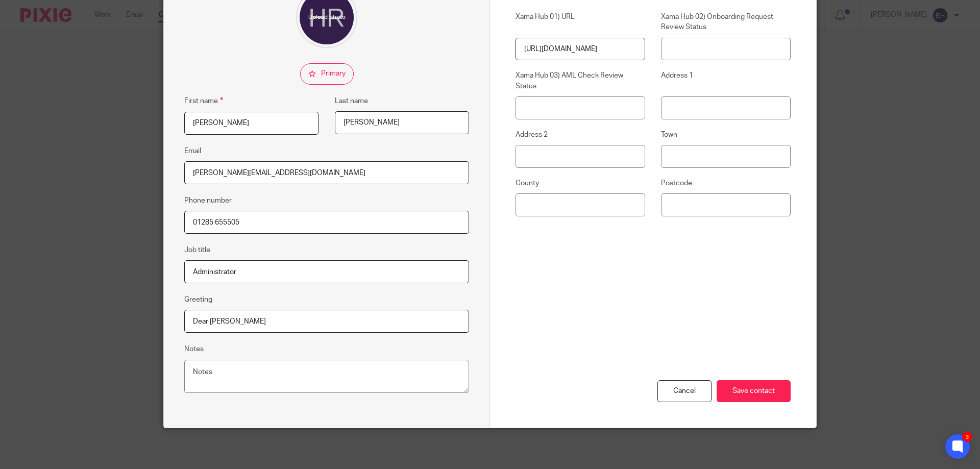  I want to click on input: e.g. Dear Mrs. Appleseed or Hi Sam, so click(327, 321).